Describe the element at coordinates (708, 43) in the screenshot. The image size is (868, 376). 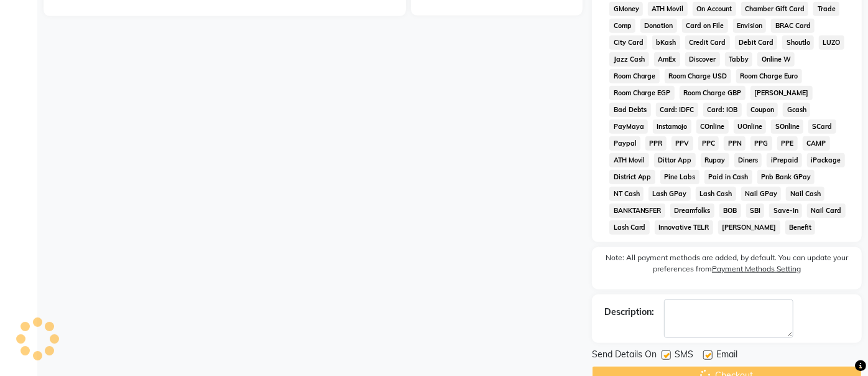
I see `span: Credit Card` at that location.